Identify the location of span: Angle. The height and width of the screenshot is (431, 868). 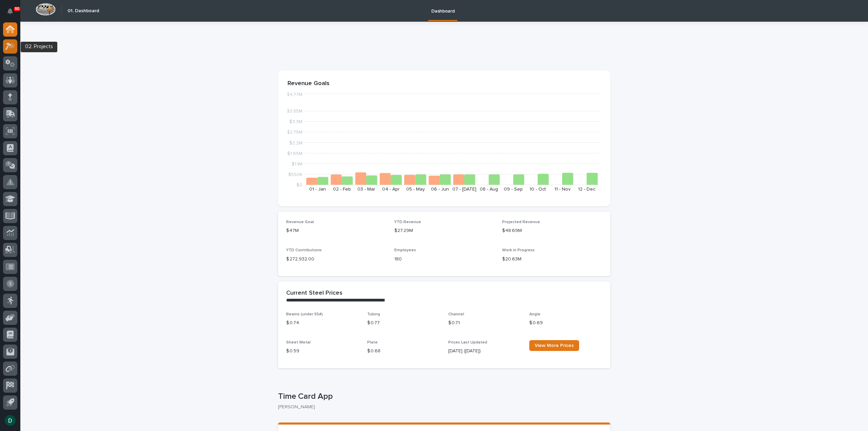
(535, 314).